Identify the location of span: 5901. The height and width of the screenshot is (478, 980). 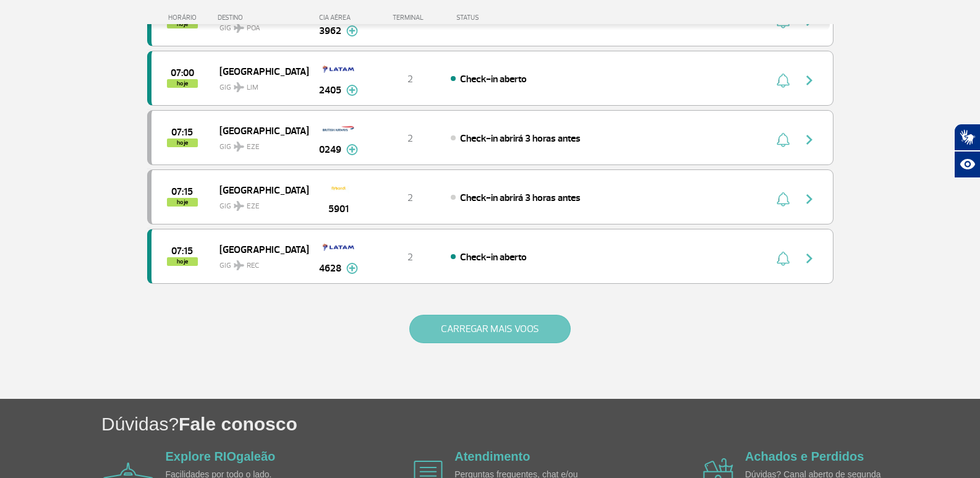
(338, 209).